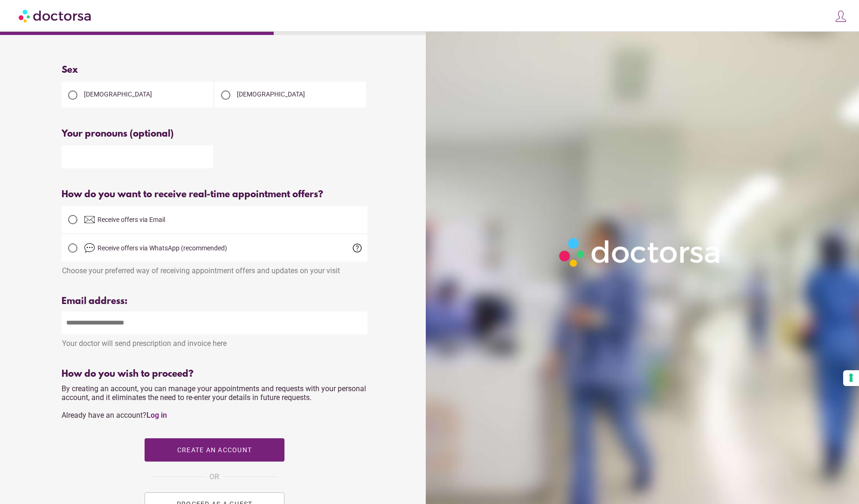 Image resolution: width=859 pixels, height=504 pixels. What do you see at coordinates (215, 194) in the screenshot?
I see `div: How do you want to receive real-time appointment offers?` at bounding box center [215, 194].